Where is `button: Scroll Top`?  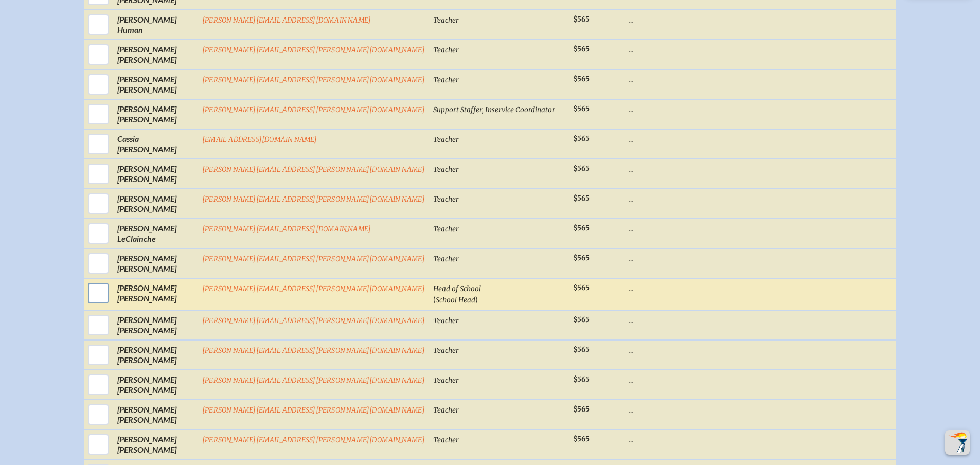
button: Scroll Top is located at coordinates (957, 443).